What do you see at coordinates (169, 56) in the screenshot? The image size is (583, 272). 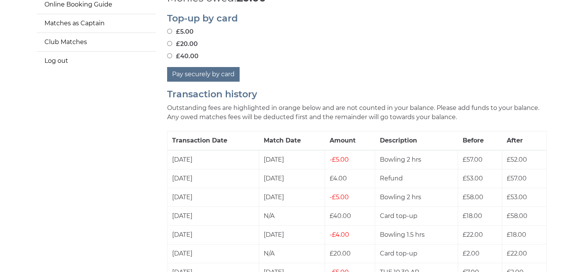 I see `input: £40.00` at bounding box center [169, 56].